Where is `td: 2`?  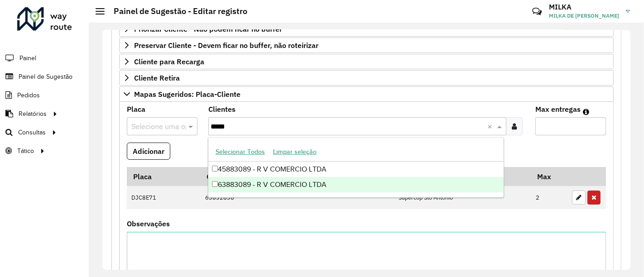
td: 2 is located at coordinates (549, 198).